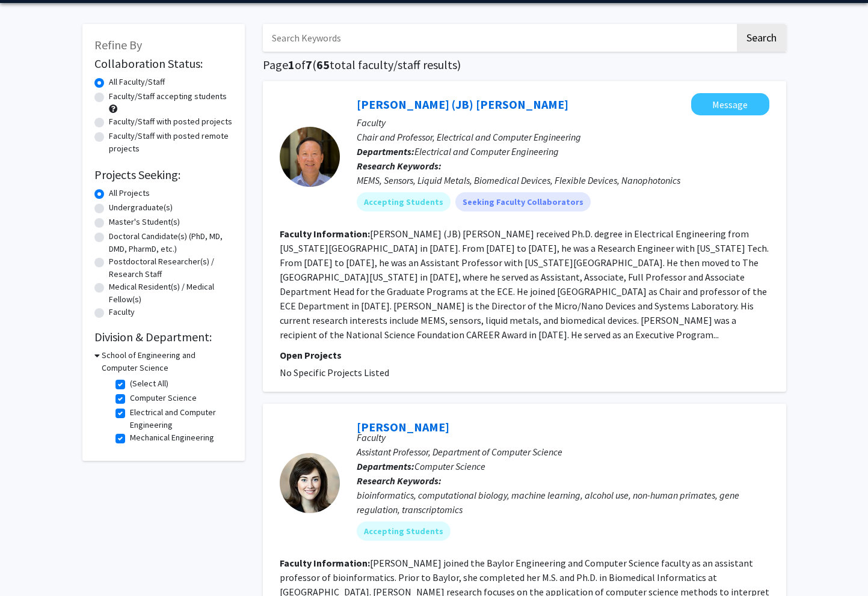 The height and width of the screenshot is (596, 868). What do you see at coordinates (524, 355) in the screenshot?
I see `p: Open Projects` at bounding box center [524, 355].